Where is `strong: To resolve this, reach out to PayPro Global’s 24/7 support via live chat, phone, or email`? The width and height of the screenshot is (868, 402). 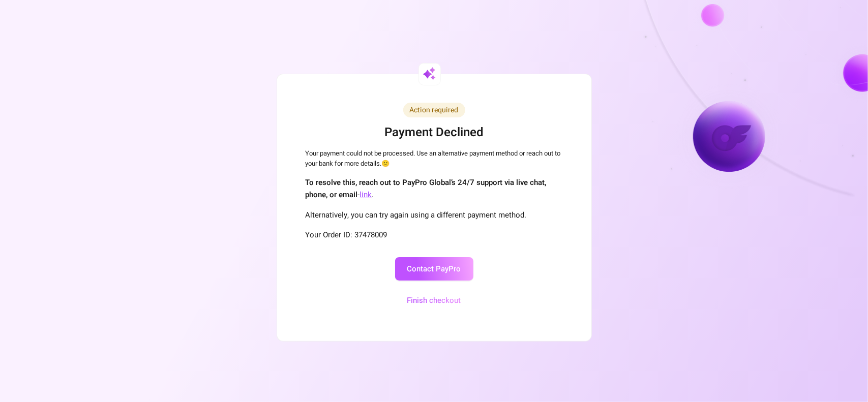 strong: To resolve this, reach out to PayPro Global’s 24/7 support via live chat, phone, or email is located at coordinates (426, 189).